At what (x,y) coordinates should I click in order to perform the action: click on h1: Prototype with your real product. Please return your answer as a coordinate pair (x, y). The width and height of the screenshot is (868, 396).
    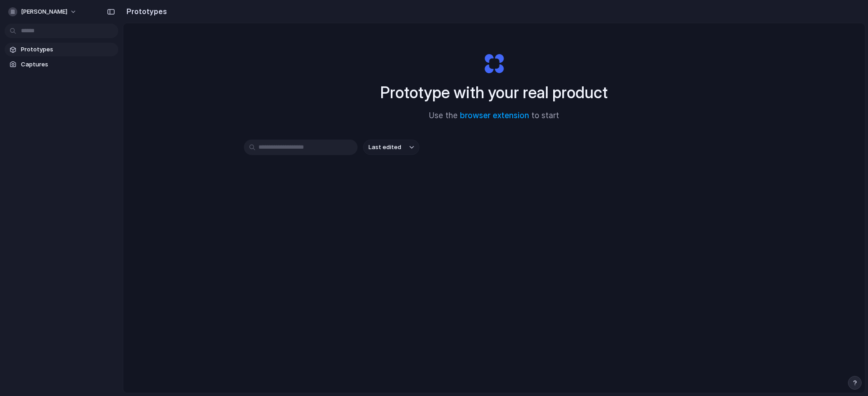
    Looking at the image, I should click on (494, 92).